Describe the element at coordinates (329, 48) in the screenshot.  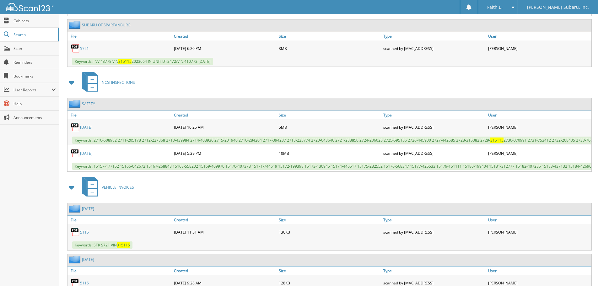
I see `div: 3MB` at that location.